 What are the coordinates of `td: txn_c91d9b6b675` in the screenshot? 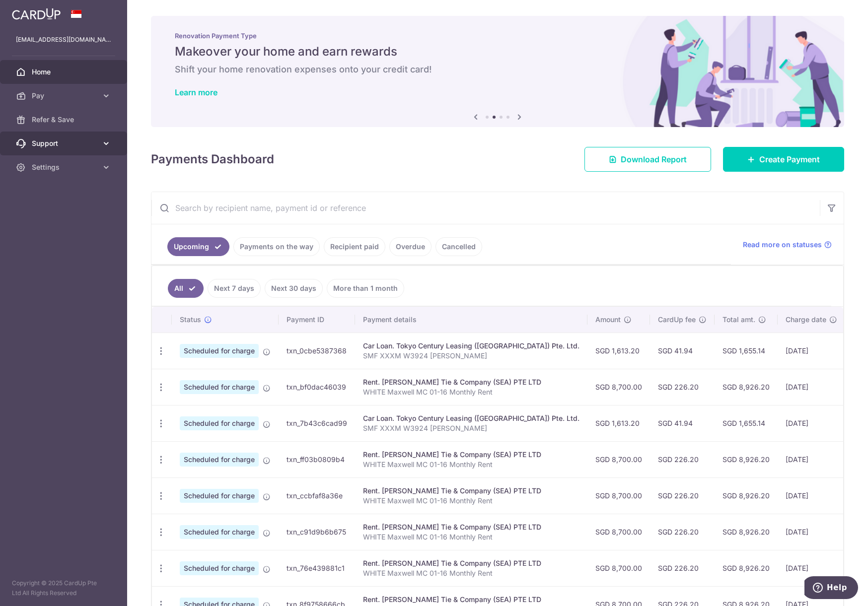 It's located at (317, 531).